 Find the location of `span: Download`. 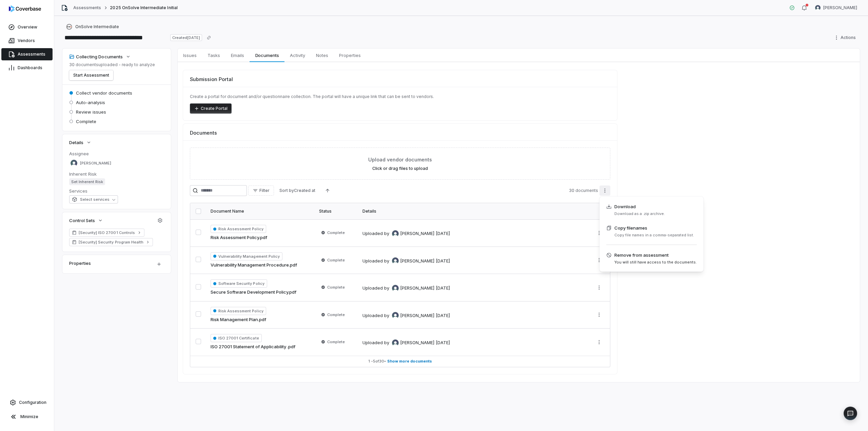

span: Download is located at coordinates (639, 207).